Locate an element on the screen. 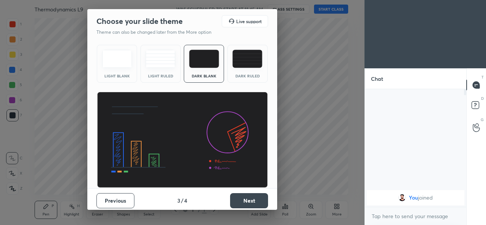 Image resolution: width=486 pixels, height=225 pixels. h4: 3 is located at coordinates (179, 200).